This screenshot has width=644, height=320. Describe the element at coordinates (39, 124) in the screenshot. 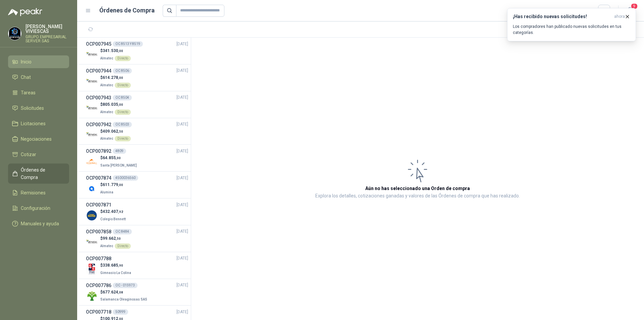

I see `a: Licitaciones` at that location.